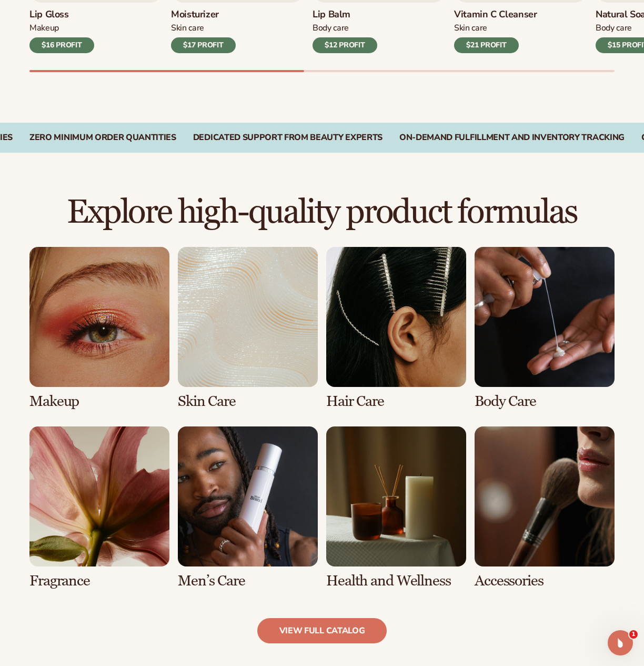 The image size is (644, 666). Describe the element at coordinates (544, 508) in the screenshot. I see `div: 8 / 8` at that location.